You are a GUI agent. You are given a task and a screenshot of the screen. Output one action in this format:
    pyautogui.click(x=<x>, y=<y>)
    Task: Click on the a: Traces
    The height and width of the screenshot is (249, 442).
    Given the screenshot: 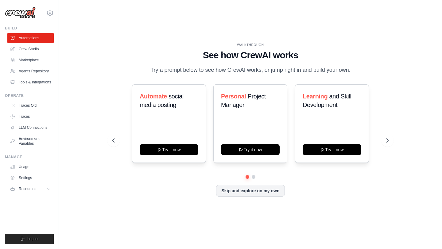 What is the action you would take?
    pyautogui.click(x=30, y=117)
    